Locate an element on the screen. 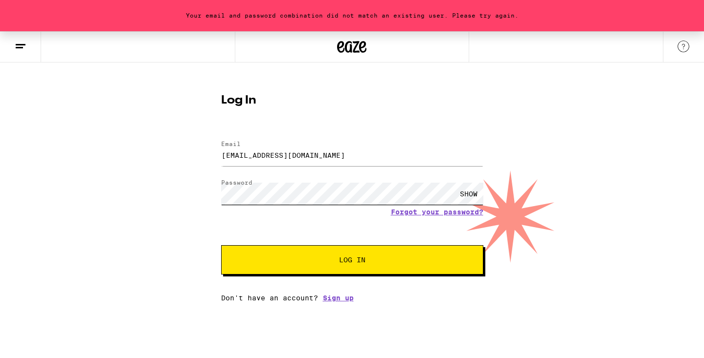  label: Password is located at coordinates (237, 182).